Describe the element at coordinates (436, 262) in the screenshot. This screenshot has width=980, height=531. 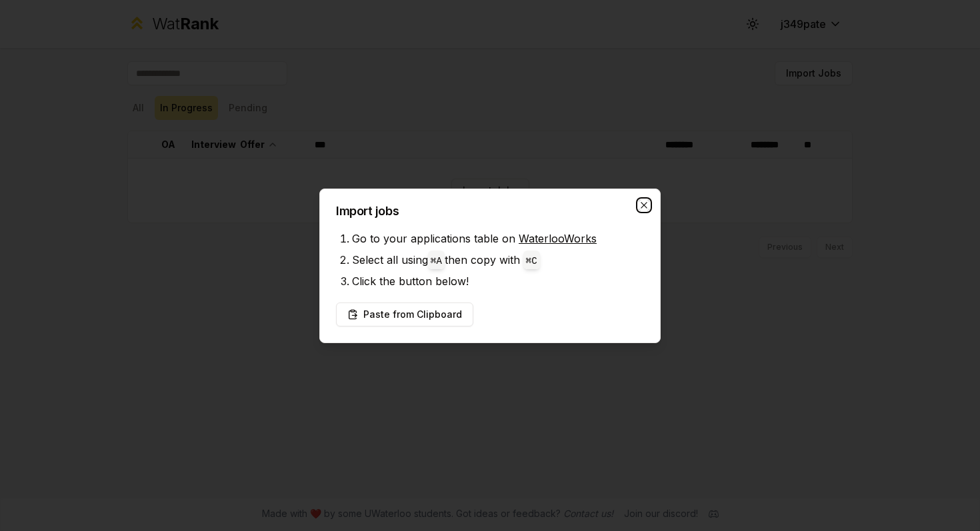
I see `code: ⌘ A` at that location.